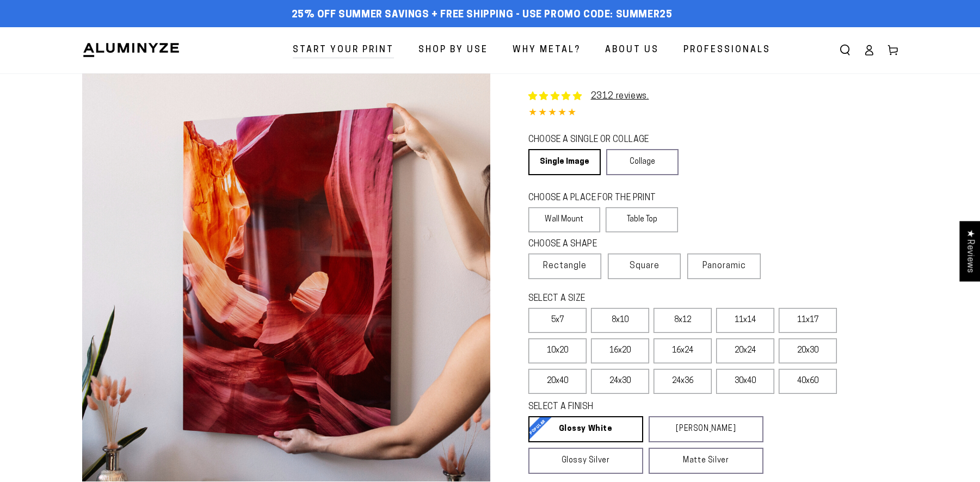 The image size is (980, 482). What do you see at coordinates (546, 50) in the screenshot?
I see `span: Why Metal?` at bounding box center [546, 50].